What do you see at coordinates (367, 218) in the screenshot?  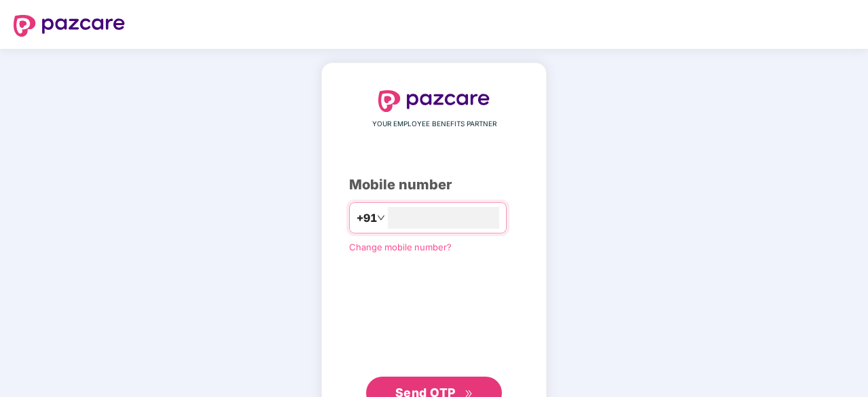 I see `span: +91` at bounding box center [367, 218].